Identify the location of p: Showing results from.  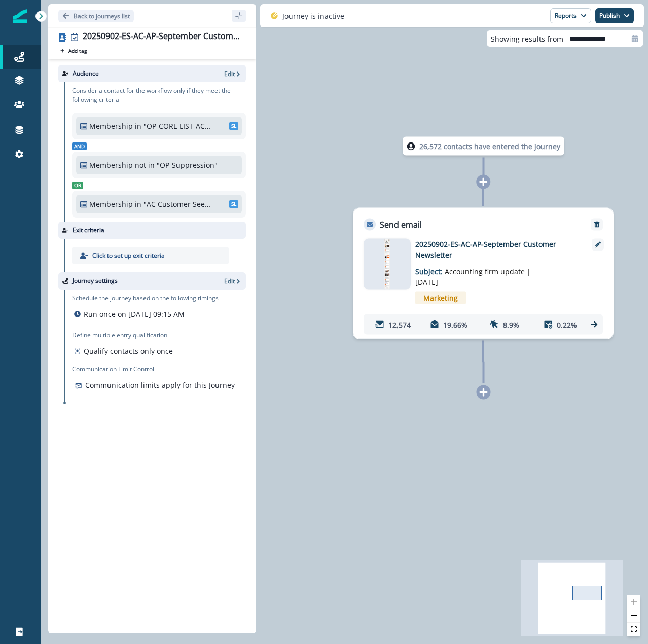
(527, 39).